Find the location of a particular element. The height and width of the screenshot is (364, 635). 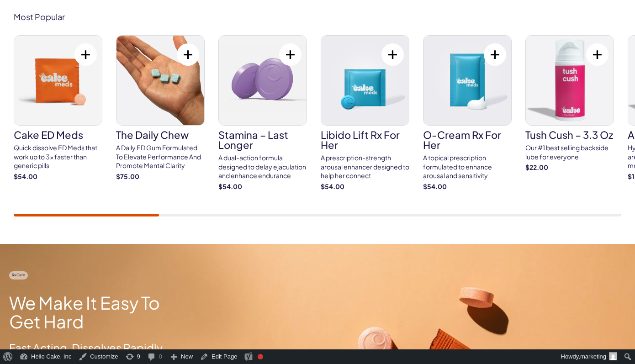

div: A prescription-strength arousal enhancer designed to help her connect is located at coordinates (365, 167).